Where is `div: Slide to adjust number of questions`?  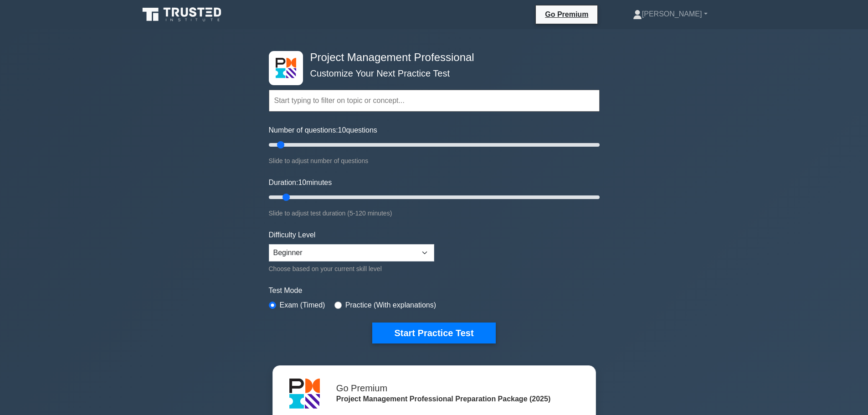 div: Slide to adjust number of questions is located at coordinates (434, 161).